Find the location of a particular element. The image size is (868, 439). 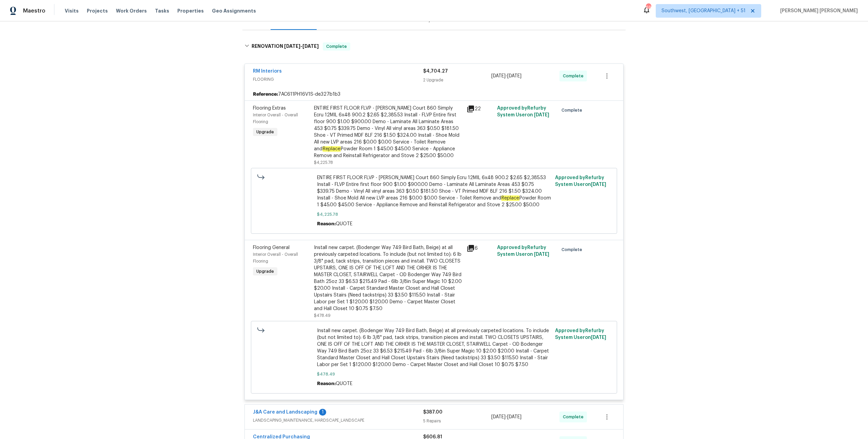

div: 6 is located at coordinates (480, 248).